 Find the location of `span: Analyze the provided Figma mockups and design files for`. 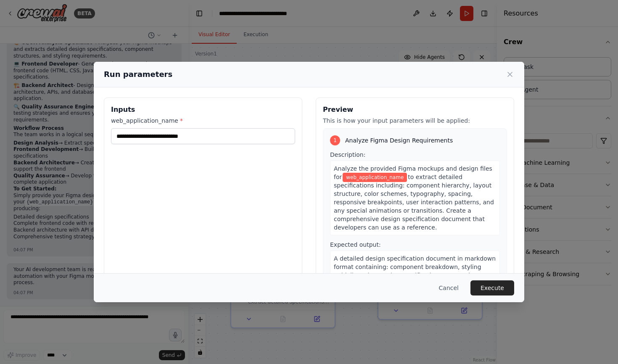

span: Analyze the provided Figma mockups and design files for is located at coordinates (413, 173).